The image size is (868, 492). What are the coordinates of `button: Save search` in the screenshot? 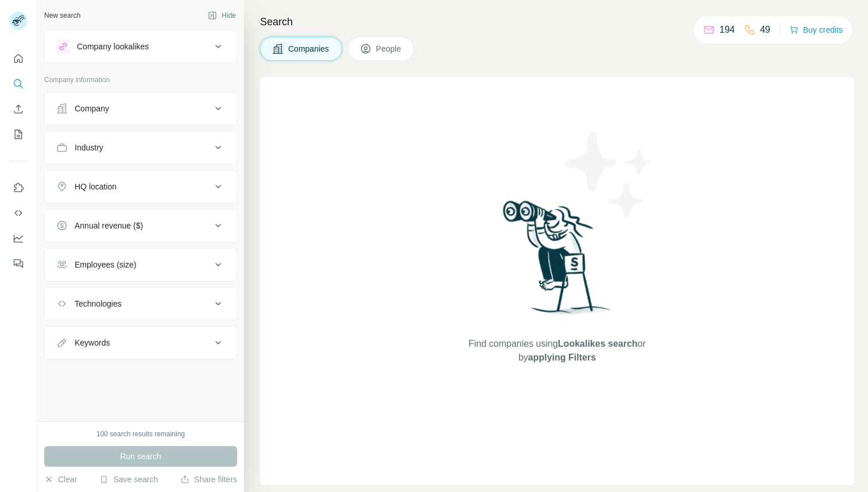 It's located at (129, 479).